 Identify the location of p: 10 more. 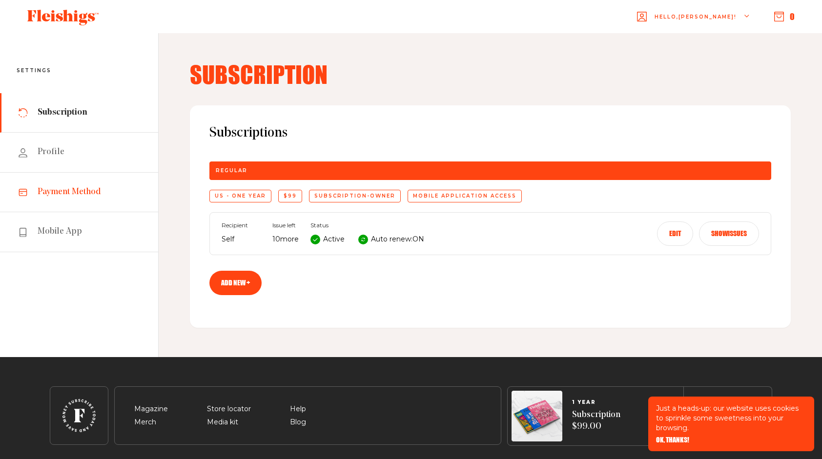
(286, 240).